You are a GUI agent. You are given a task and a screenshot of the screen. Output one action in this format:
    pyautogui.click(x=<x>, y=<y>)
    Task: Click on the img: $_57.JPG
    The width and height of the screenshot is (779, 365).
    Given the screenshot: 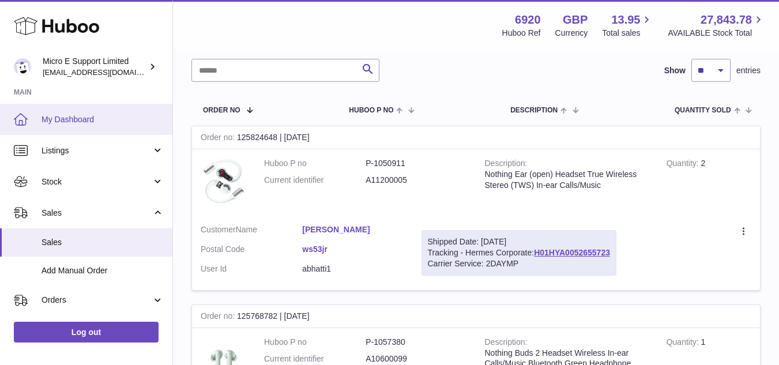 What is the action you would take?
    pyautogui.click(x=224, y=181)
    